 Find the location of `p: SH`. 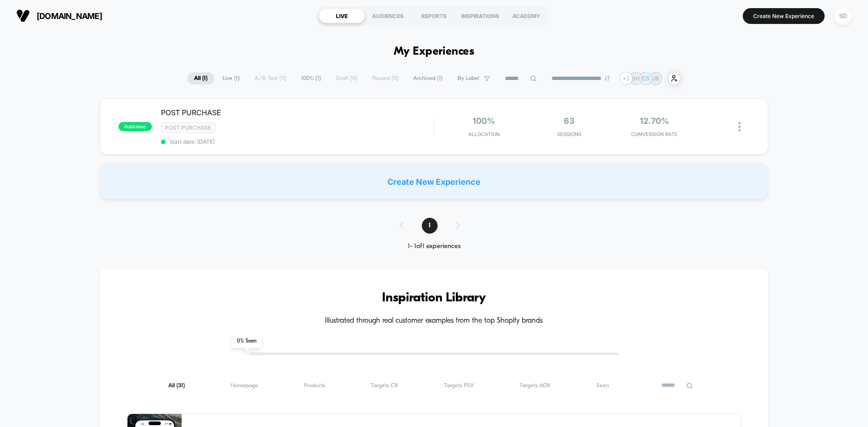

p: SH is located at coordinates (636, 78).